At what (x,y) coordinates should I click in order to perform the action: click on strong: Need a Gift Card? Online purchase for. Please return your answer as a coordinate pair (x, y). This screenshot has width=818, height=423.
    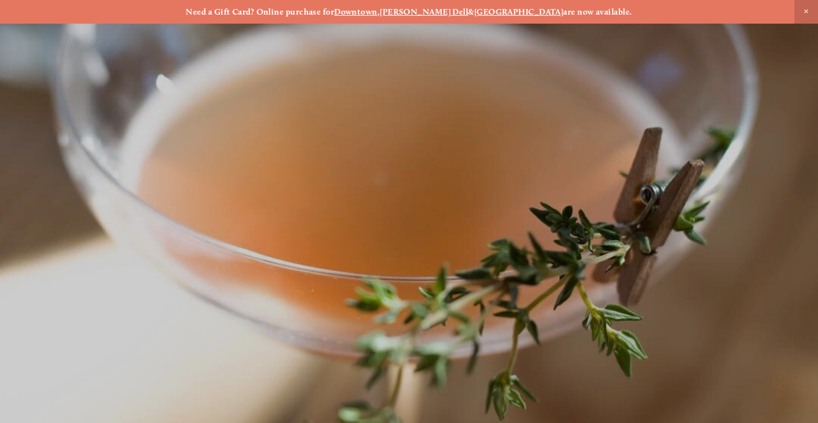
    Looking at the image, I should click on (260, 12).